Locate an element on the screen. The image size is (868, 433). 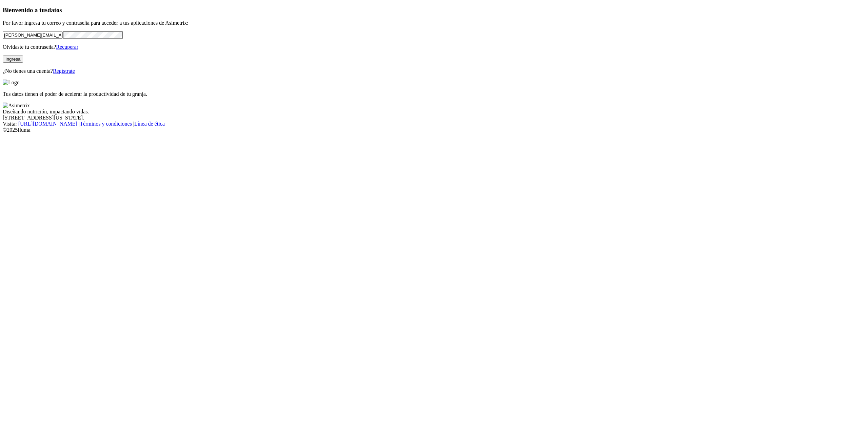
div: Visita : | | is located at coordinates (434, 124).